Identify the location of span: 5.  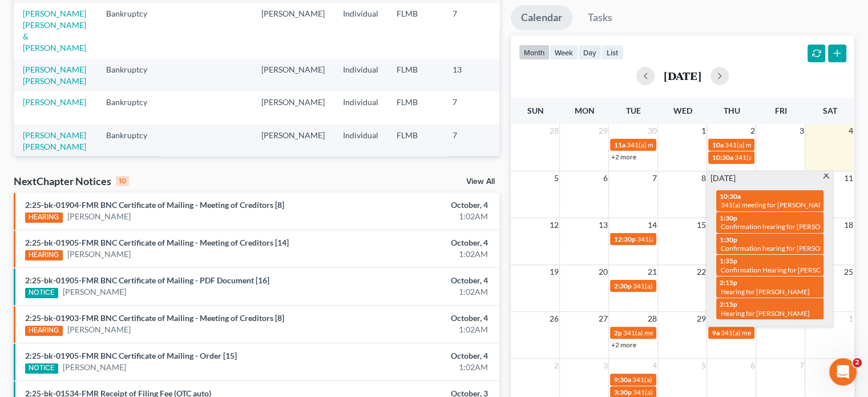
(556, 178).